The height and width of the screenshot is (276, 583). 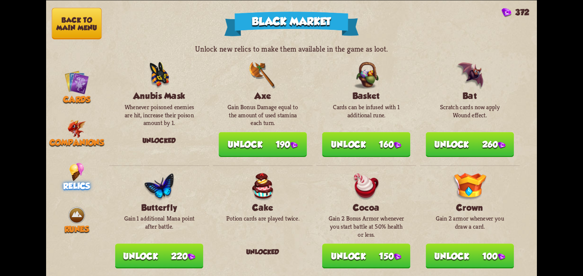 I want to click on p: Gain Bonus Damage equal to the amount of used stamina each turn., so click(x=263, y=115).